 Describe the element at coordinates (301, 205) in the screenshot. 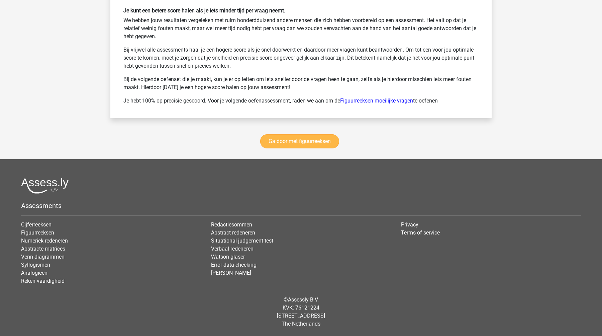

I see `h5: Assessments` at that location.